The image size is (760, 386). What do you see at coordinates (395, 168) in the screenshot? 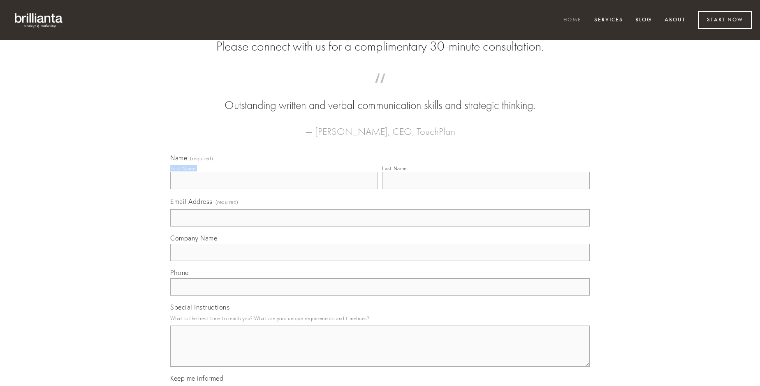
I see `div: Last Name` at bounding box center [395, 168].